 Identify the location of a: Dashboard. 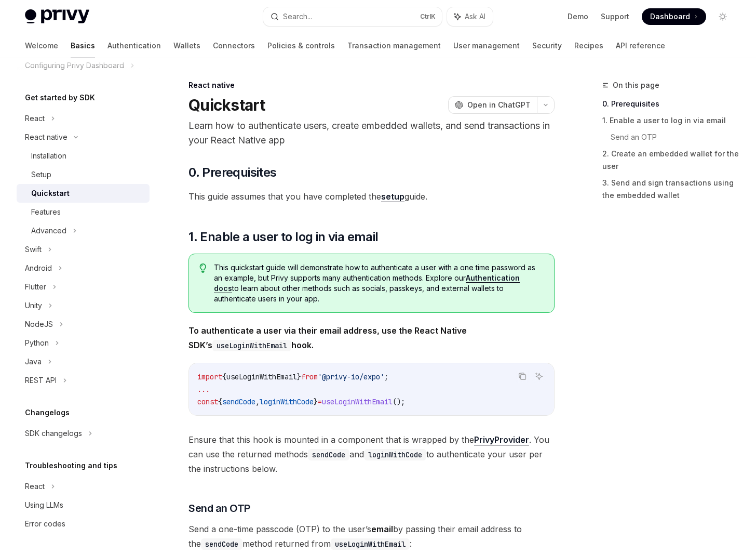
(674, 17).